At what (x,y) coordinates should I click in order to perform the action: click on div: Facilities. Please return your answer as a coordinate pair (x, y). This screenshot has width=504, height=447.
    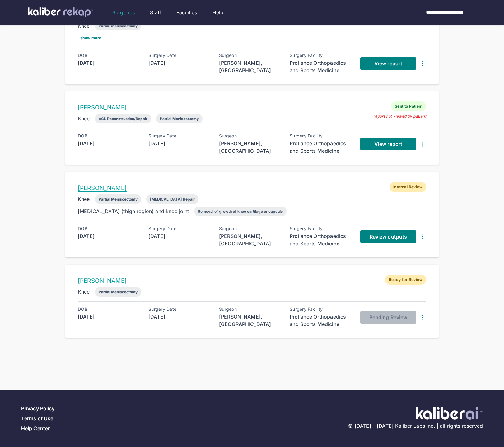
    Looking at the image, I should click on (187, 13).